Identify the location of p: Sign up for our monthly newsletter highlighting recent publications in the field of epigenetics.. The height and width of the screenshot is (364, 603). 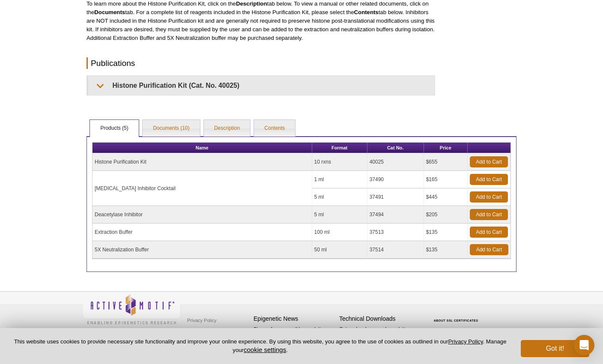
(294, 340).